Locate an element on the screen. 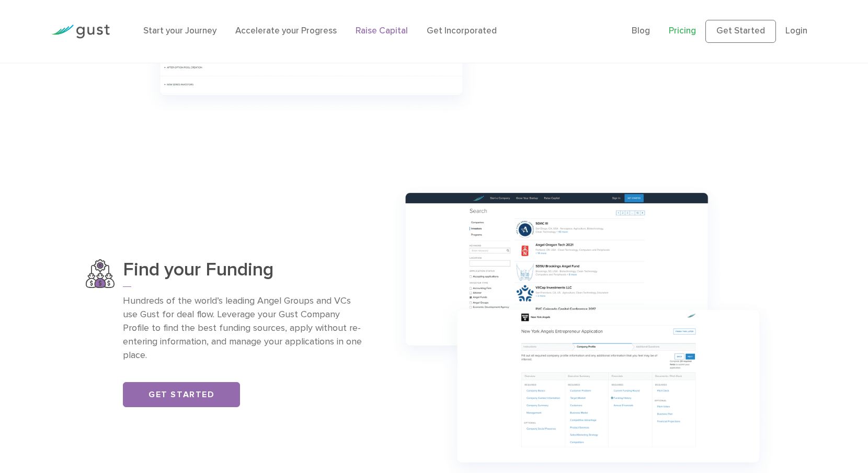 The height and width of the screenshot is (473, 868). a: Raise Capital is located at coordinates (382, 31).